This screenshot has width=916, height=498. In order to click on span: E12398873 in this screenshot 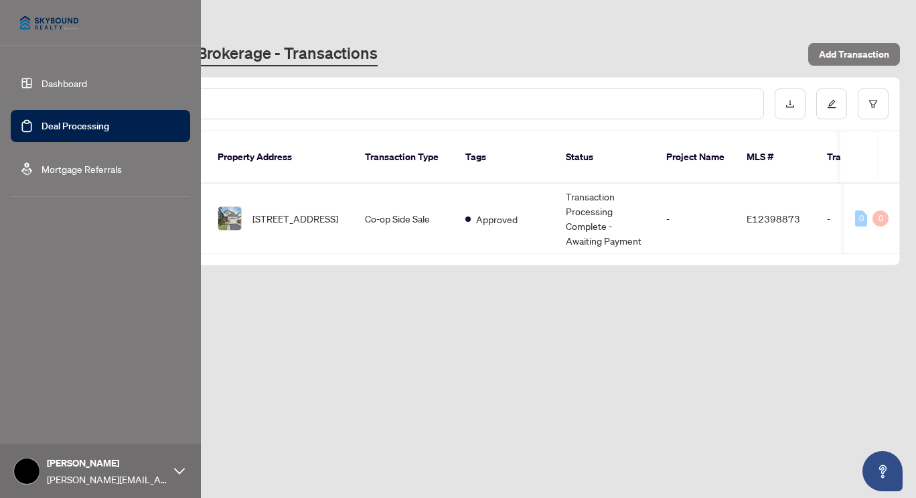, I will do `click(774, 218)`.